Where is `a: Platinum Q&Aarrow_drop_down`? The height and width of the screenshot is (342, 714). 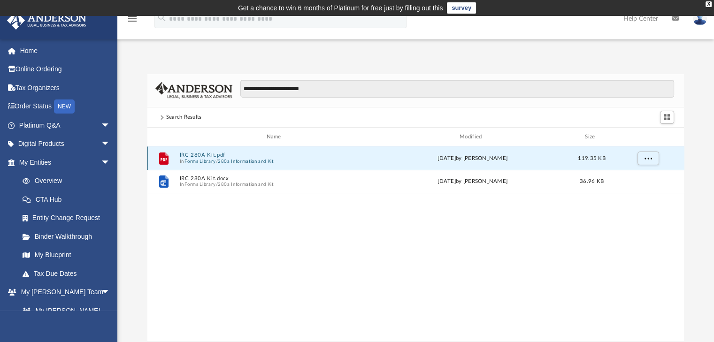 a: Platinum Q&Aarrow_drop_down is located at coordinates (65, 125).